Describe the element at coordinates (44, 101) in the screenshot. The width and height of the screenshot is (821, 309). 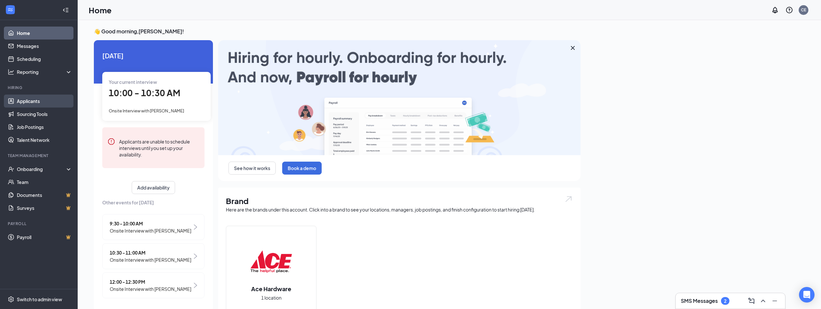
I see `a: Applicants` at that location.